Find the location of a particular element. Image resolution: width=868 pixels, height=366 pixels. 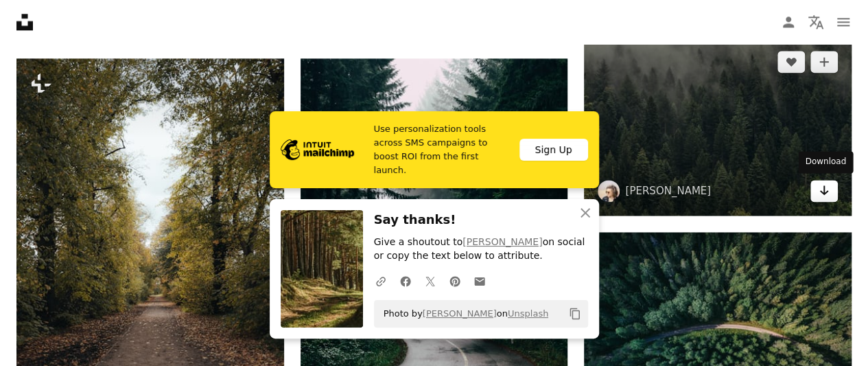

h3: Say thanks! is located at coordinates (481, 219).